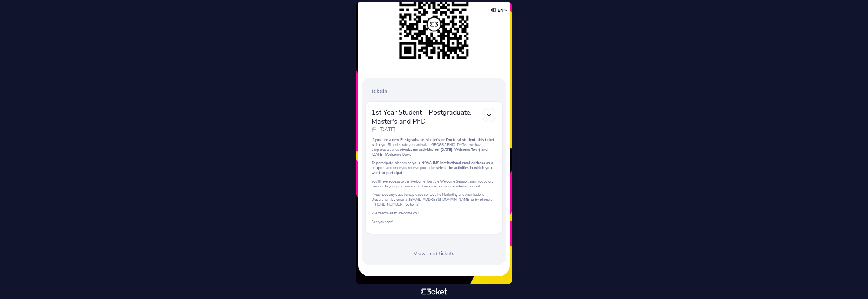 The width and height of the screenshot is (868, 299). Describe the element at coordinates (434, 222) in the screenshot. I see `p: See you soon!` at that location.